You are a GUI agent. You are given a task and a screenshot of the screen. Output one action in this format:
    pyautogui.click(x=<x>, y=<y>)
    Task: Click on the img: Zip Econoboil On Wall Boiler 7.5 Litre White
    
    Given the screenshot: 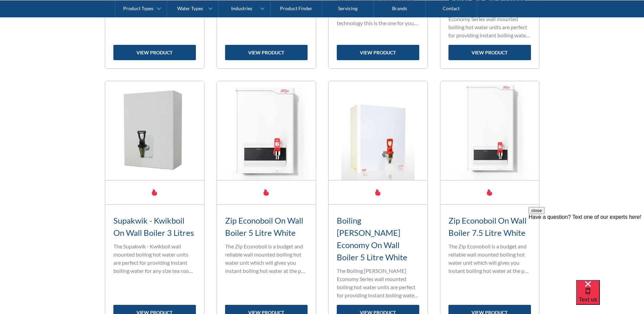 What is the action you would take?
    pyautogui.click(x=489, y=131)
    